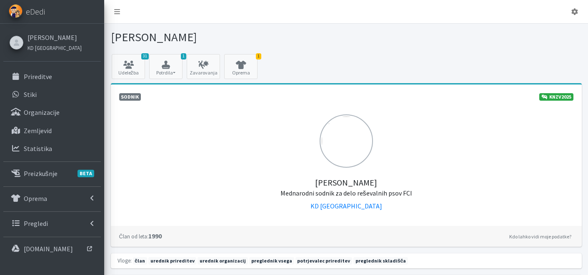 The height and width of the screenshot is (275, 588). I want to click on a: Zemljevid, so click(52, 131).